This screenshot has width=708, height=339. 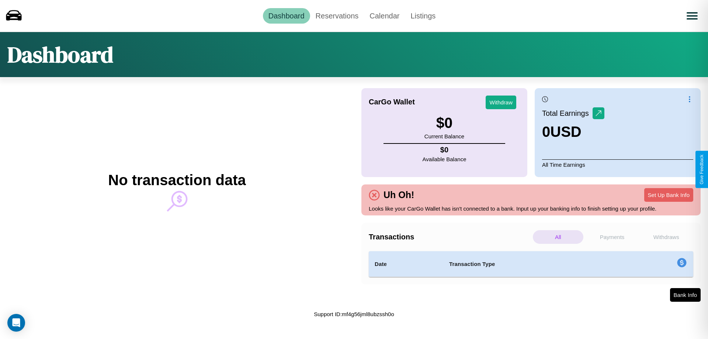 I want to click on h3: $ 0, so click(x=444, y=123).